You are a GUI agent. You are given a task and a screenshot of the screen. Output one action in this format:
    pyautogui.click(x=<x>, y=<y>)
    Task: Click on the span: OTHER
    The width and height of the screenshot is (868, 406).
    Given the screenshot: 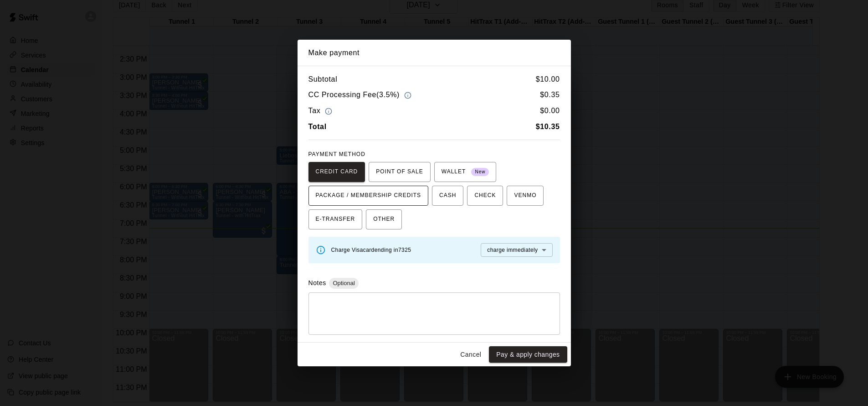 What is the action you would take?
    pyautogui.click(x=384, y=219)
    